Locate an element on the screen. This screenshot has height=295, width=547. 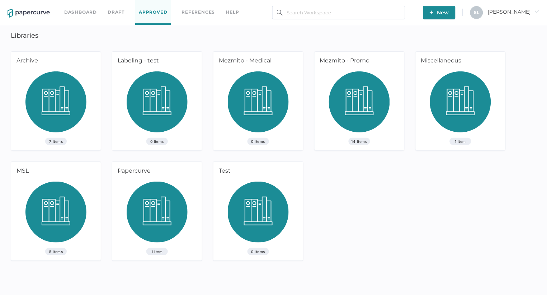
div: Archive is located at coordinates (54, 61).